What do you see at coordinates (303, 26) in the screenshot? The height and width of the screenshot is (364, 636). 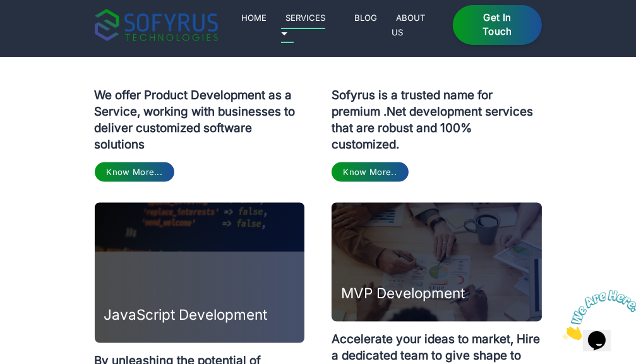 I see `a: Services 🞃` at bounding box center [303, 26].